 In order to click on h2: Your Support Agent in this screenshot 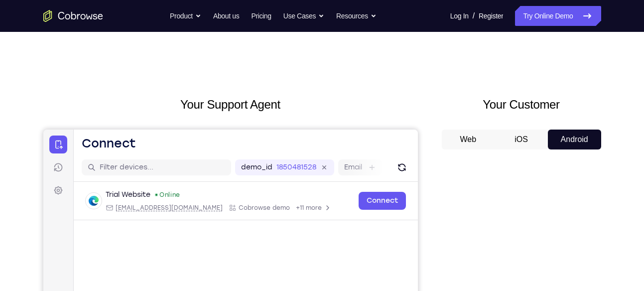, I will do `click(231, 105)`.